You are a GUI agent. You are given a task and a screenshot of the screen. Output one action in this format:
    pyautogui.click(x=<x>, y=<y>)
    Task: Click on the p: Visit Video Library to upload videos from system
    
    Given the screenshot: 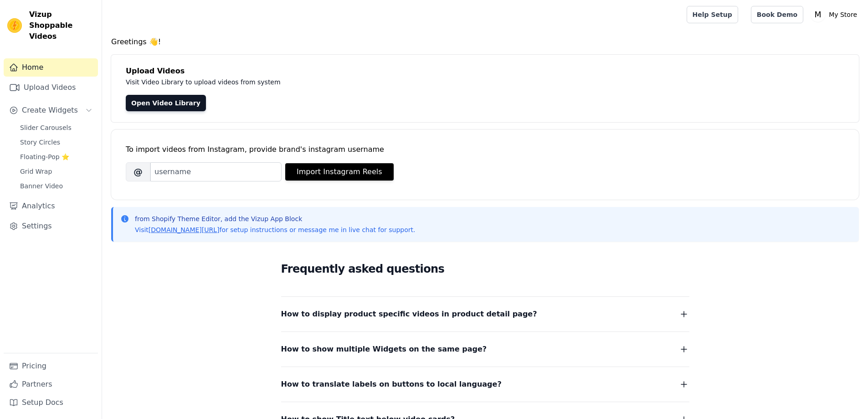 What is the action you would take?
    pyautogui.click(x=330, y=82)
    